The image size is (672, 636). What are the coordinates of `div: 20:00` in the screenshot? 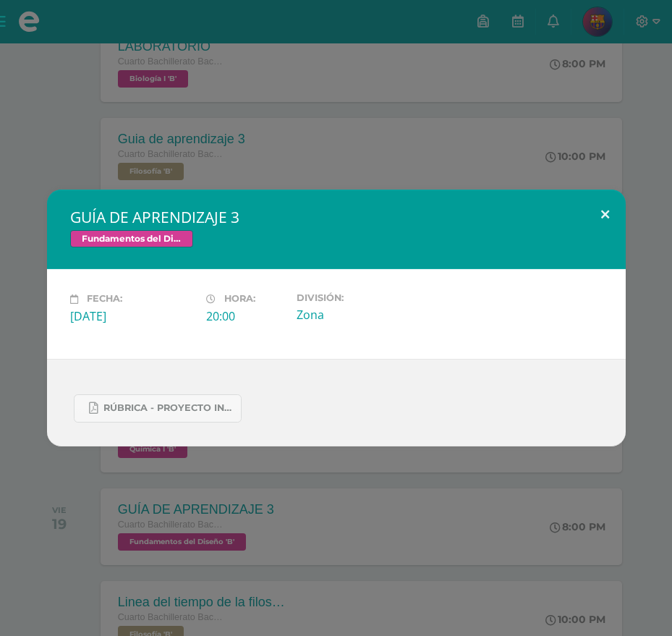 It's located at (245, 316).